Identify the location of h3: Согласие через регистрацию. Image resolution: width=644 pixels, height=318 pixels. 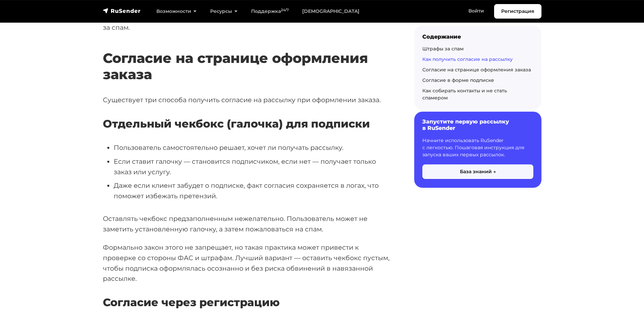
(247, 302).